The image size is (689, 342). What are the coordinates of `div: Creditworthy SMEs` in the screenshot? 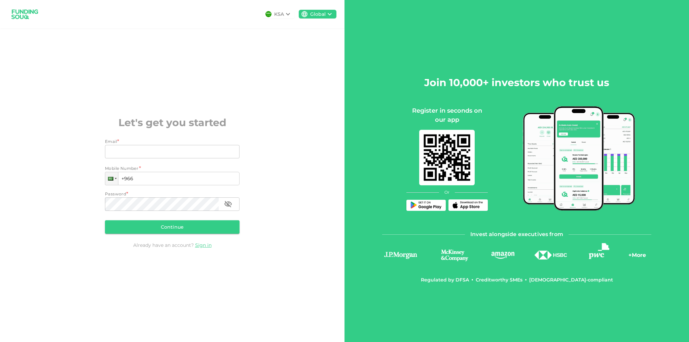 It's located at (499, 280).